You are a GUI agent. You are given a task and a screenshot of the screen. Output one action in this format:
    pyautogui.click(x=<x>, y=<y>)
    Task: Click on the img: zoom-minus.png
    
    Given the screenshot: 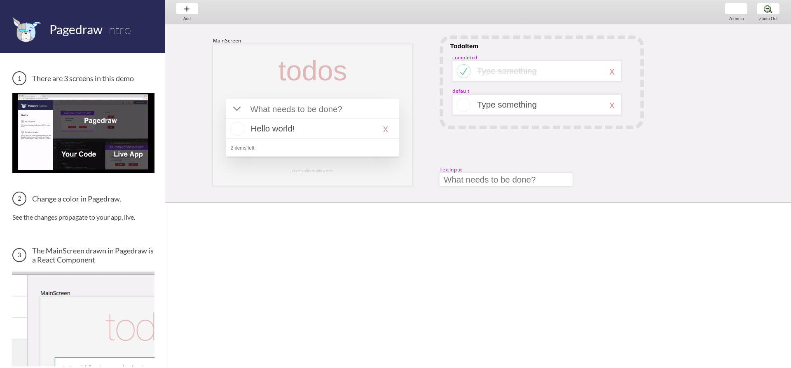 What is the action you would take?
    pyautogui.click(x=768, y=9)
    